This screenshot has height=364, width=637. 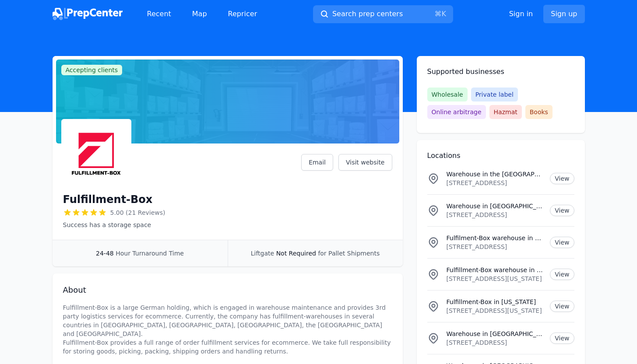 What do you see at coordinates (383, 14) in the screenshot?
I see `button: Search prep centers⌘K` at bounding box center [383, 14].